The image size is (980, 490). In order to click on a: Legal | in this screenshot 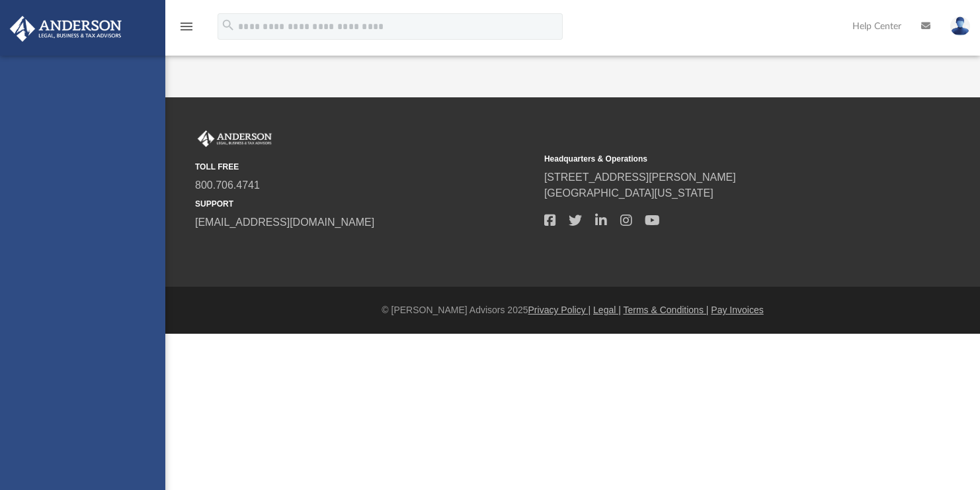, I will do `click(607, 310)`.